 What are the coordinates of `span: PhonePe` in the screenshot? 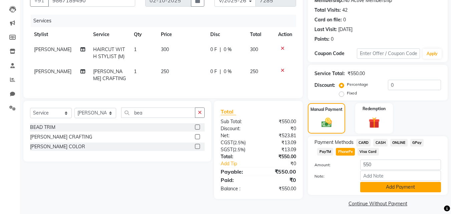 It's located at (345, 152).